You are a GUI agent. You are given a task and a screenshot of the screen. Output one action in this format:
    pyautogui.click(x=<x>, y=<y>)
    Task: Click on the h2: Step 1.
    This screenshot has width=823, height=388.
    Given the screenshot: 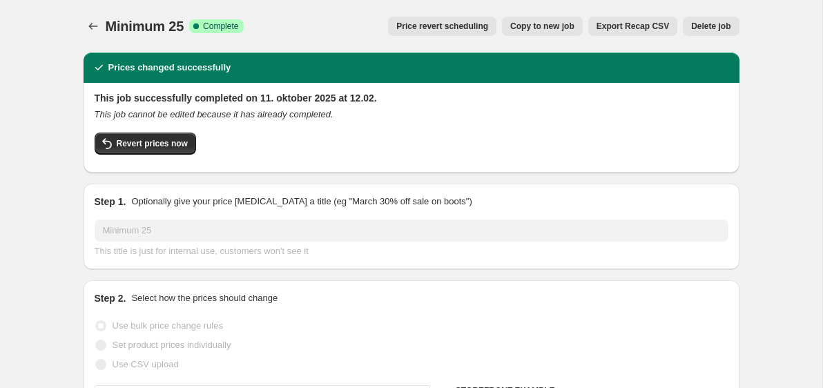 What is the action you would take?
    pyautogui.click(x=111, y=202)
    